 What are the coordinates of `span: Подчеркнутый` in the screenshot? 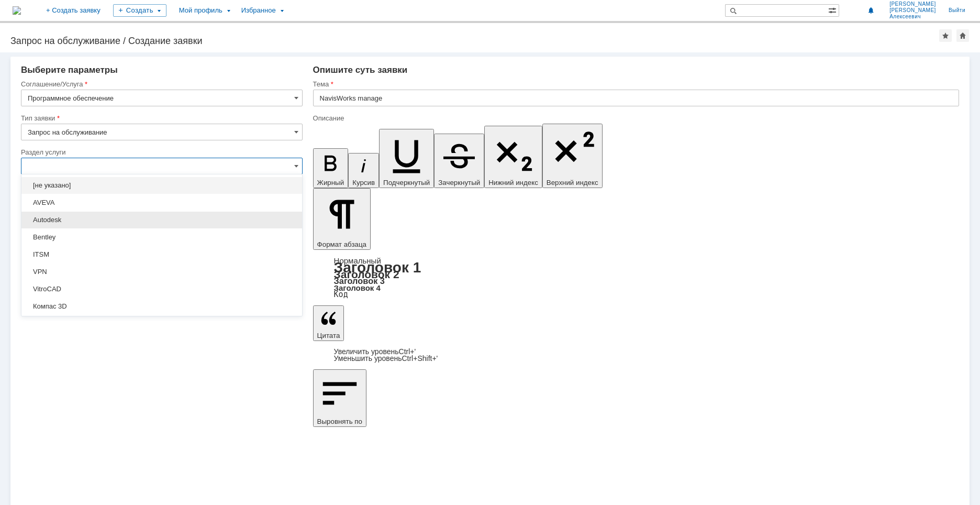 It's located at (406, 182).